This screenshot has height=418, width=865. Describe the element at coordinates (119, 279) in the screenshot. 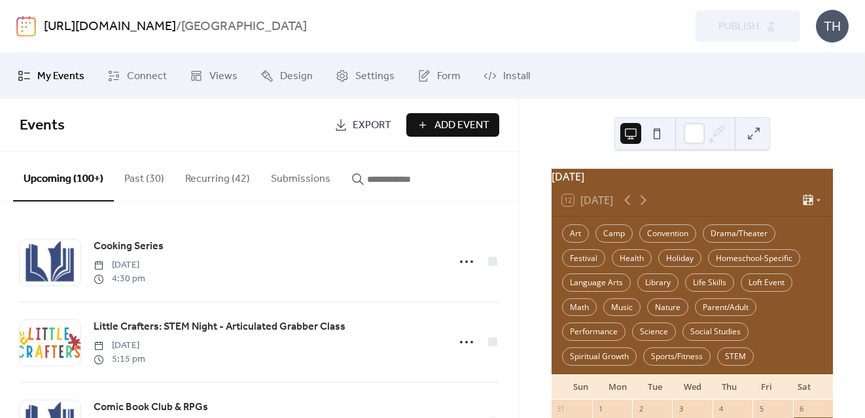

I see `span: 4:30 pm` at that location.